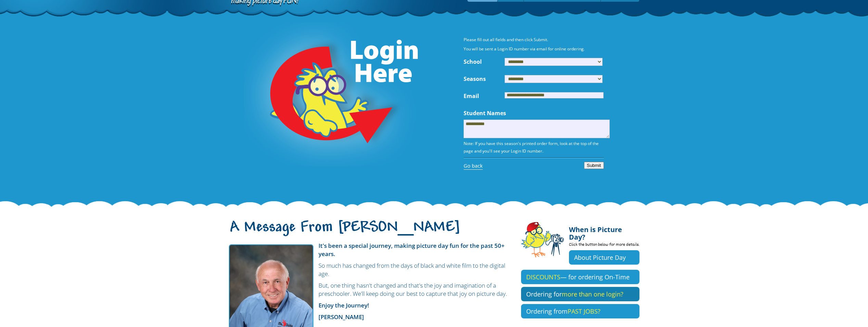 Image resolution: width=868 pixels, height=327 pixels. I want to click on a: About Picture Day, so click(604, 257).